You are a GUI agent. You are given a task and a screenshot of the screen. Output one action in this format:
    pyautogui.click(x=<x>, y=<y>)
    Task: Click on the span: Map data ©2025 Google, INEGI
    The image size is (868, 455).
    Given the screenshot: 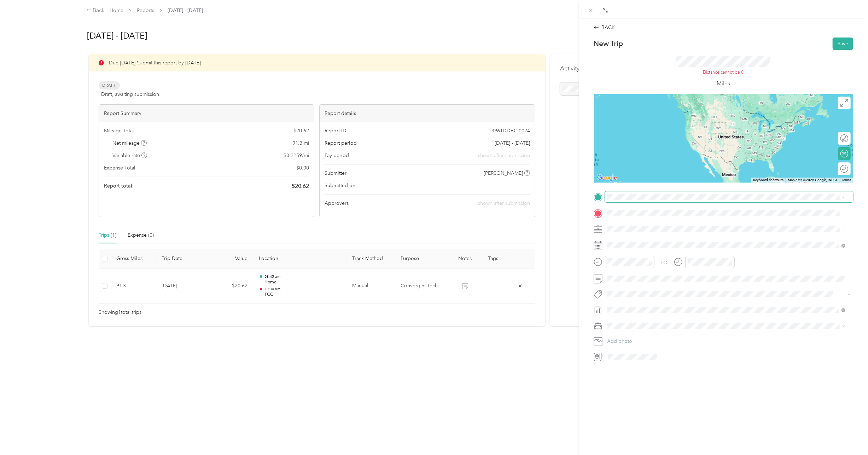 What is the action you would take?
    pyautogui.click(x=812, y=180)
    